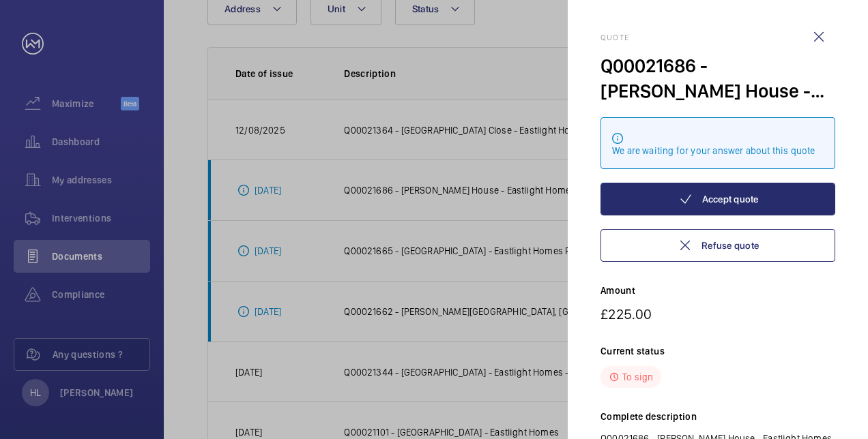 The width and height of the screenshot is (868, 439). I want to click on button: Accept quote, so click(718, 199).